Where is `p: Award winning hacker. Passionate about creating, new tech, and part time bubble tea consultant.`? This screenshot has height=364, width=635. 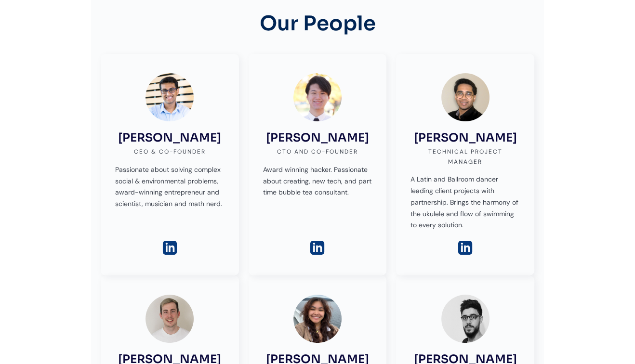 p: Award winning hacker. Passionate about creating, new tech, and part time bubble tea consultant. is located at coordinates (318, 181).